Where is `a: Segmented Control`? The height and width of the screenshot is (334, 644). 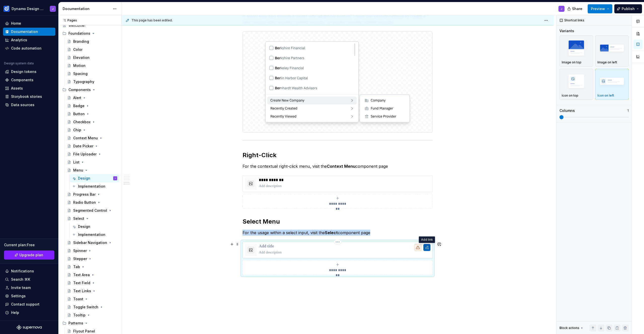 a: Segmented Control is located at coordinates (92, 210).